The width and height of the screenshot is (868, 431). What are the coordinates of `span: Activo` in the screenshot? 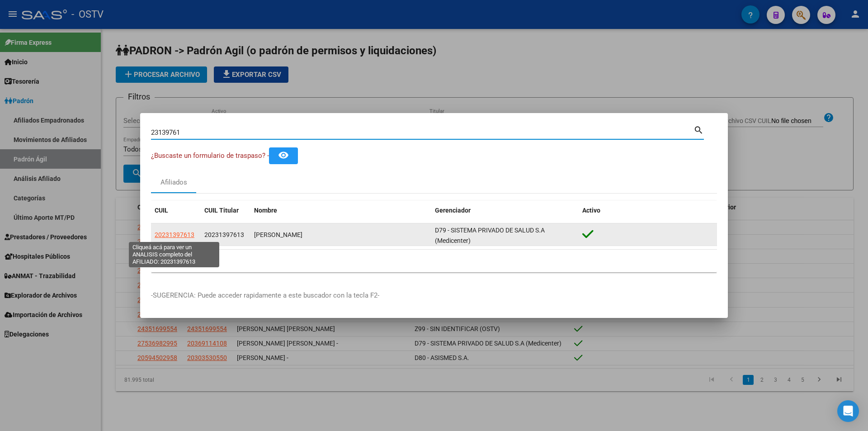 It's located at (591, 210).